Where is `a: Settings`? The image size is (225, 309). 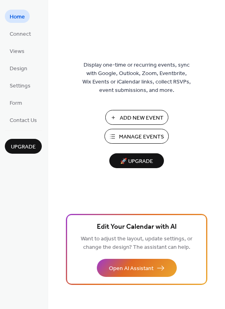
a: Settings is located at coordinates (20, 85).